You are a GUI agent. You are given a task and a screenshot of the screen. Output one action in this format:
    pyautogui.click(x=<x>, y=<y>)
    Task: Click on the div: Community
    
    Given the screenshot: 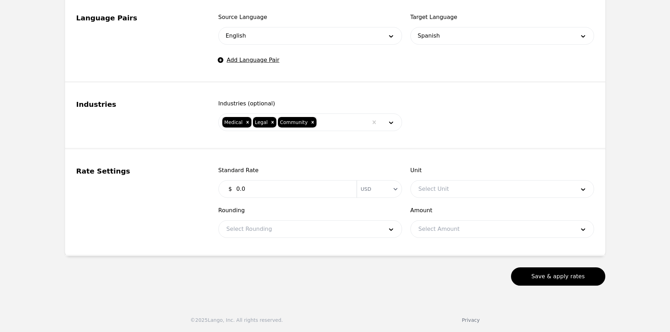 What is the action you would take?
    pyautogui.click(x=293, y=122)
    